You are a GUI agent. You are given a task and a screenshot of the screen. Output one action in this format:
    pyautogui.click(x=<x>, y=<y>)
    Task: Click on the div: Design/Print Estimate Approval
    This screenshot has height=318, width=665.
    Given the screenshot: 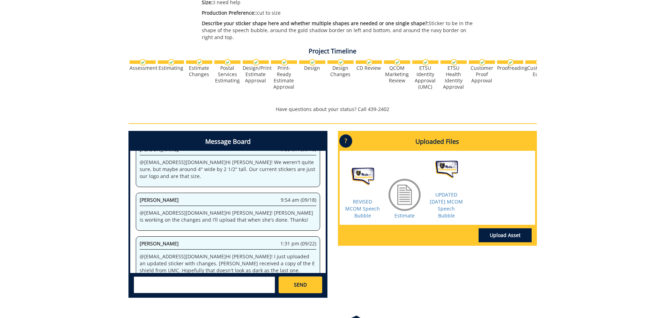 What is the action you would take?
    pyautogui.click(x=255, y=74)
    